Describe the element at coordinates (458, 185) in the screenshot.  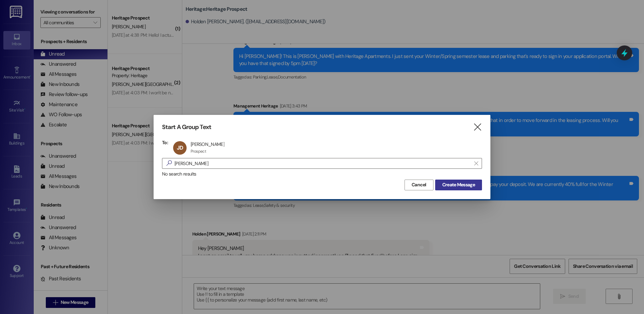
I see `span: Create Message` at that location.